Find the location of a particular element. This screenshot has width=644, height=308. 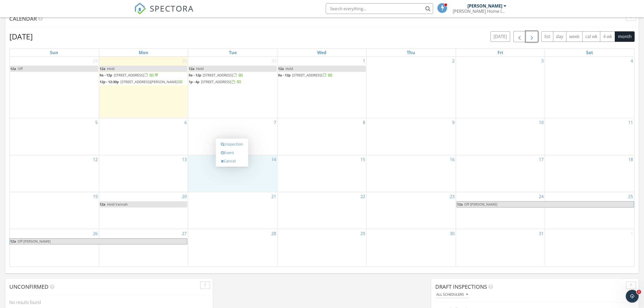

a: Tuesday is located at coordinates (233, 53).